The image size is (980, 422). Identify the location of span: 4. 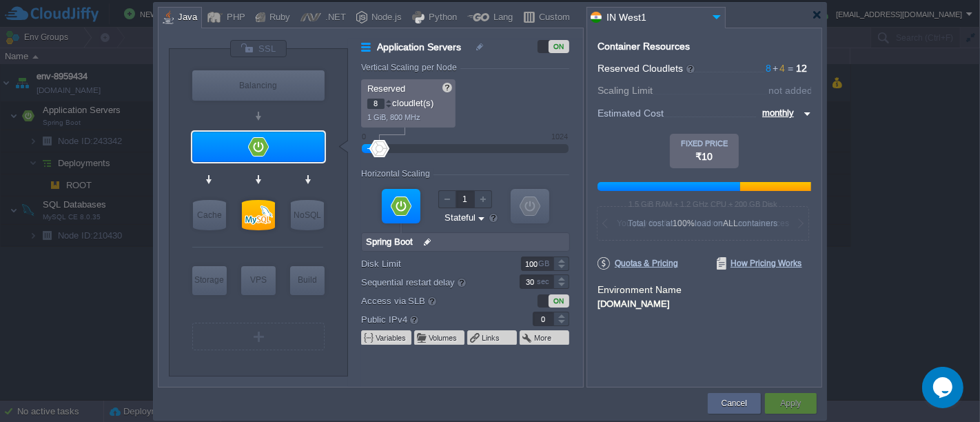
(778, 68).